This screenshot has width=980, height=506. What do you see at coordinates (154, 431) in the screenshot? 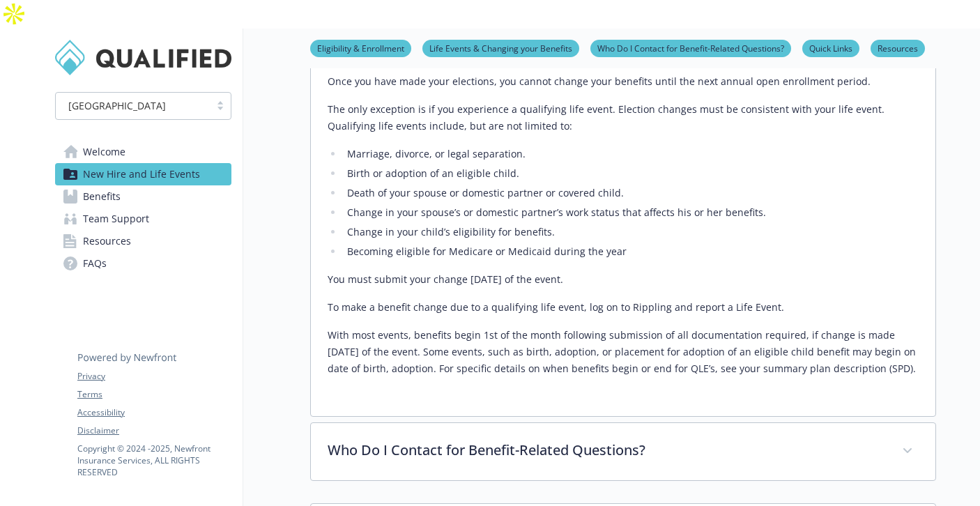
I see `a: Disclaimer` at bounding box center [154, 431].